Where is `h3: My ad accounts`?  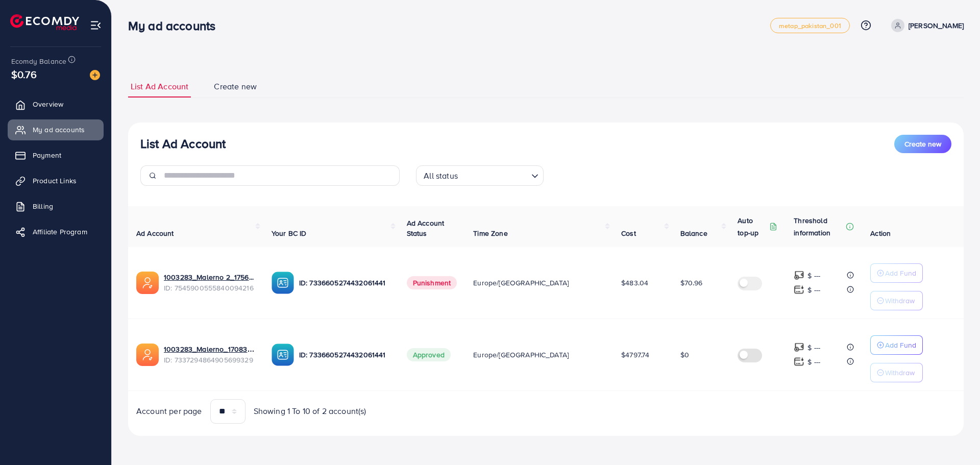 h3: My ad accounts is located at coordinates (176, 26).